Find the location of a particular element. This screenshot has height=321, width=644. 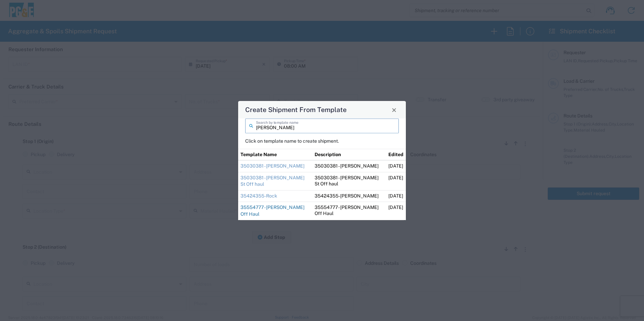

button: Close is located at coordinates (394, 110).